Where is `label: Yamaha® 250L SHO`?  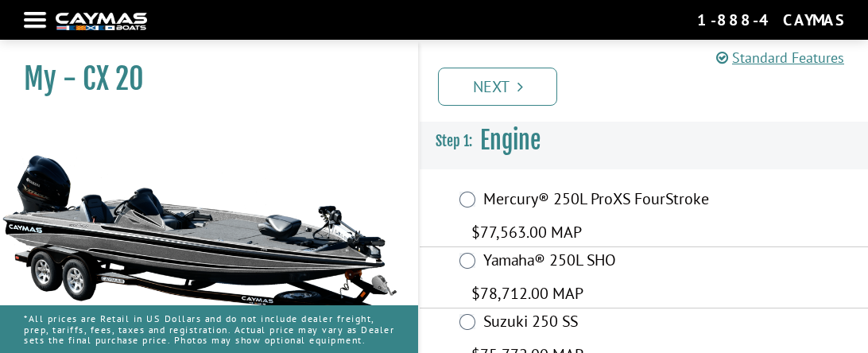
label: Yamaha® 250L SHO is located at coordinates (598, 262).